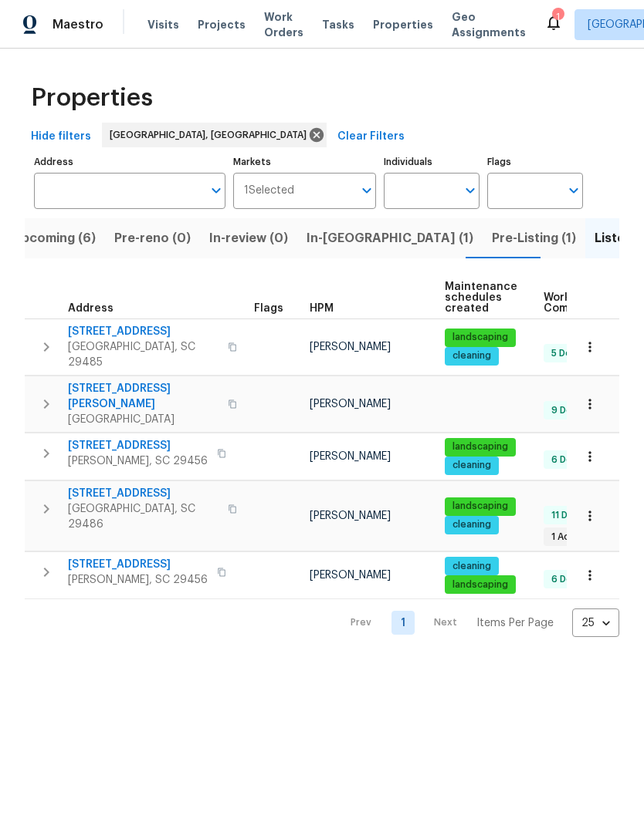 This screenshot has height=829, width=644. Describe the element at coordinates (91, 309) in the screenshot. I see `span: Address` at that location.